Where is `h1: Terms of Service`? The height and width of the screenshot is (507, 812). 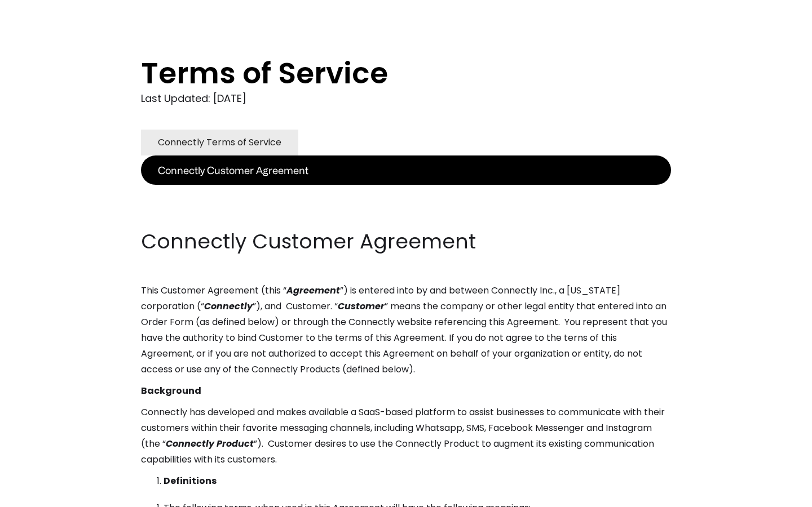 h1: Terms of Service is located at coordinates (383, 73).